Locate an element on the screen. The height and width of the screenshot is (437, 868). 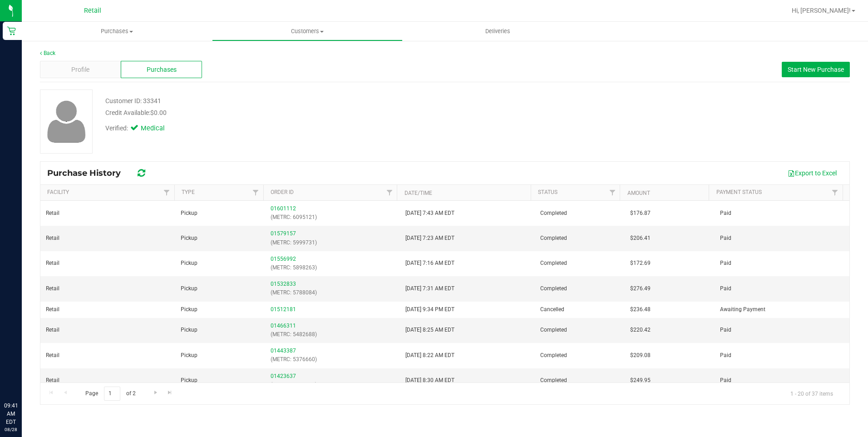
p: (METRC: 6095121) is located at coordinates (333, 217).